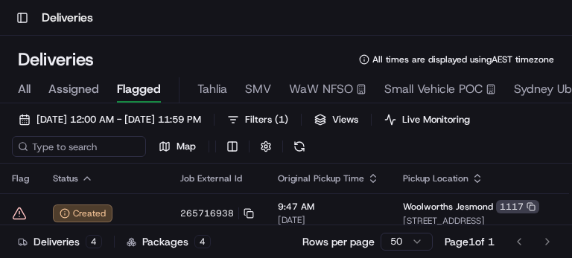 The width and height of the screenshot is (572, 258). Describe the element at coordinates (436, 179) in the screenshot. I see `span: Pickup Location` at that location.